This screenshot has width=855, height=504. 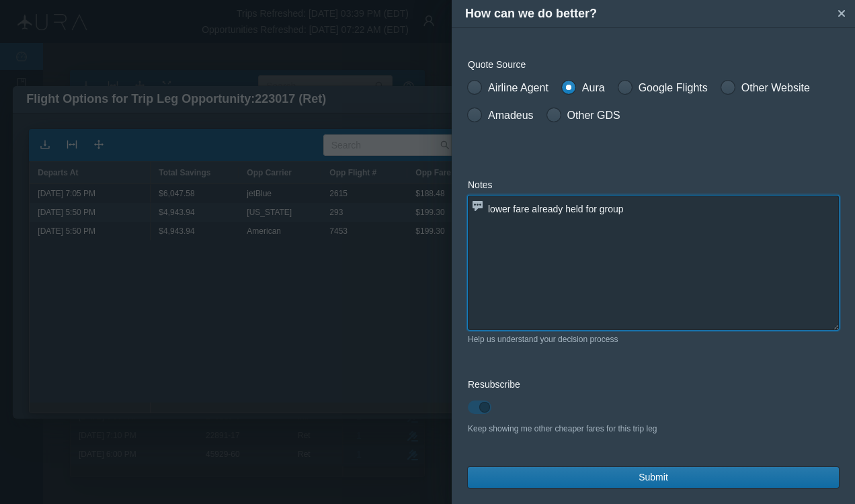 I want to click on h4: How can we do better?, so click(x=648, y=13).